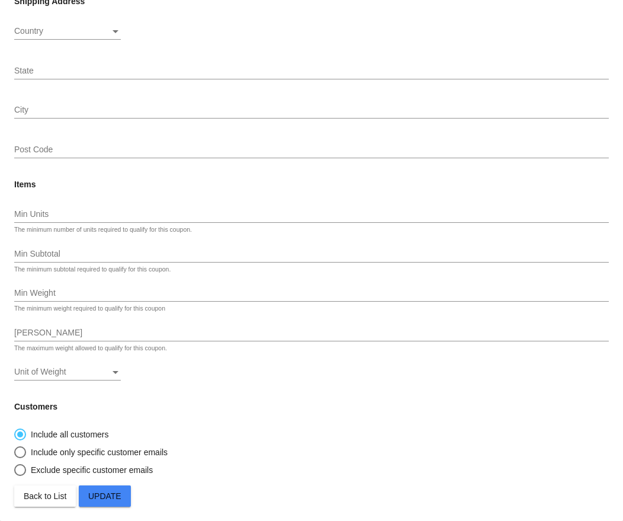 The image size is (623, 521). I want to click on mat-select: Country, so click(68, 31).